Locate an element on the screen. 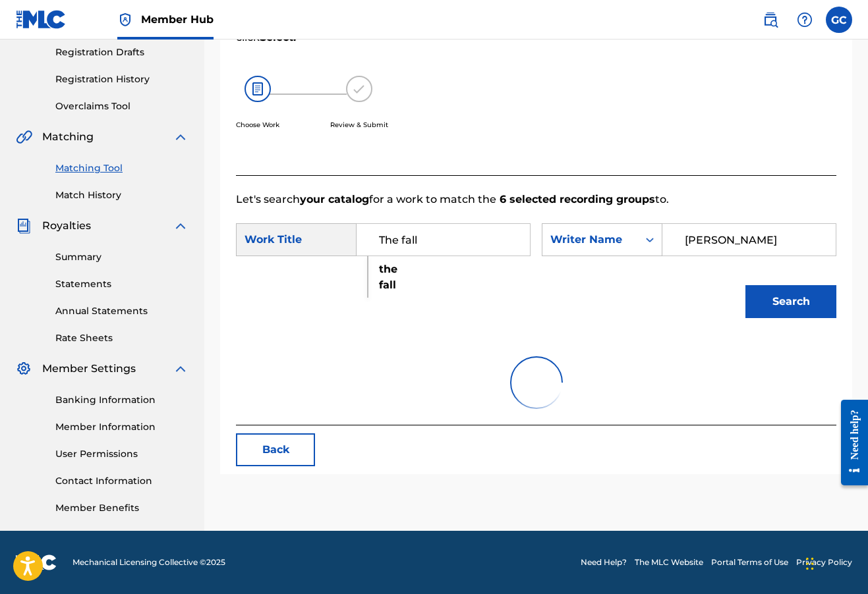 This screenshot has height=594, width=868. strong: 6 selected recording groups is located at coordinates (576, 199).